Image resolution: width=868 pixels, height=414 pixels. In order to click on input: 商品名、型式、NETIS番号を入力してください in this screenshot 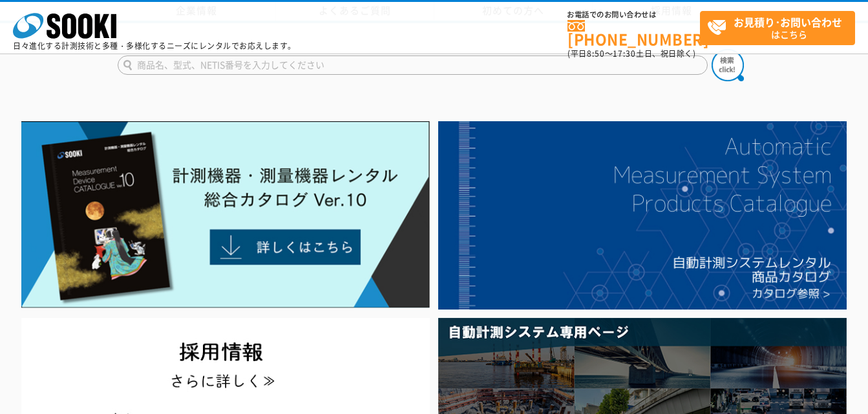, I will do `click(412, 65)`.